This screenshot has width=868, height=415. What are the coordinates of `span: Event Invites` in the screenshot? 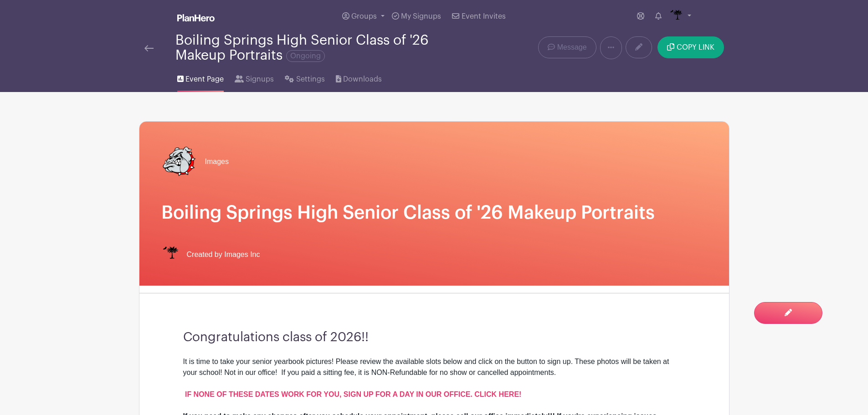 It's located at (483, 16).